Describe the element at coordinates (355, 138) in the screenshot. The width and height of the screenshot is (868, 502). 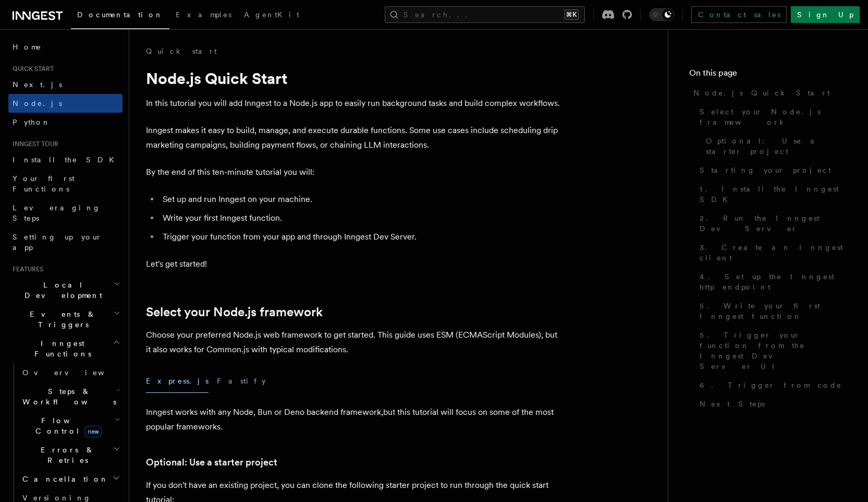
I see `p: Inngest makes it easy to build, manage, and execute durable functions. Some use cases include sch...` at that location.